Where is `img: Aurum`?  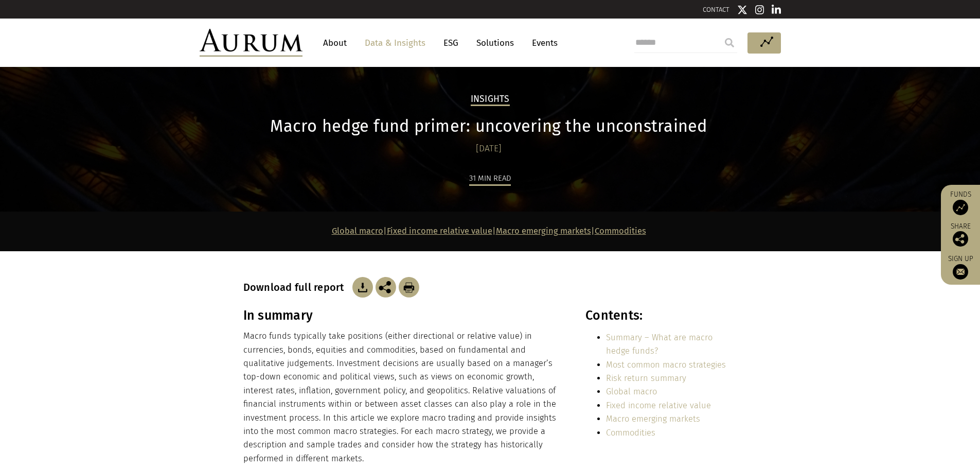
img: Aurum is located at coordinates (251, 43).